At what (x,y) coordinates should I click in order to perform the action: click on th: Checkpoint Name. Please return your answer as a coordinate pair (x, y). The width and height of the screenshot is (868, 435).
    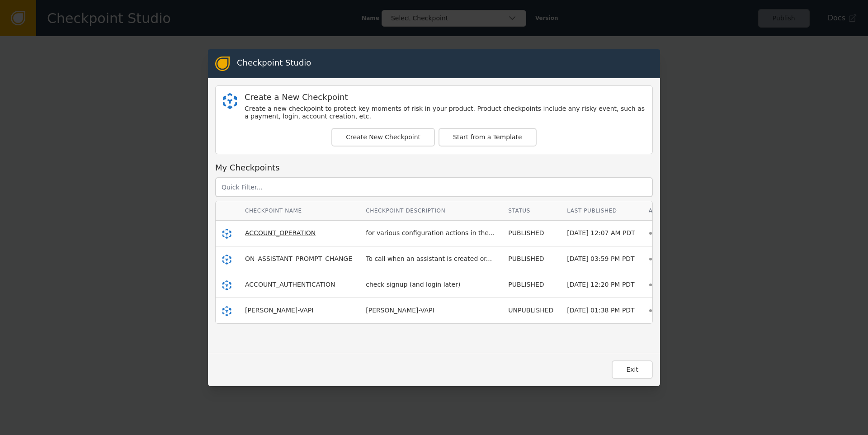
    Looking at the image, I should click on (298, 211).